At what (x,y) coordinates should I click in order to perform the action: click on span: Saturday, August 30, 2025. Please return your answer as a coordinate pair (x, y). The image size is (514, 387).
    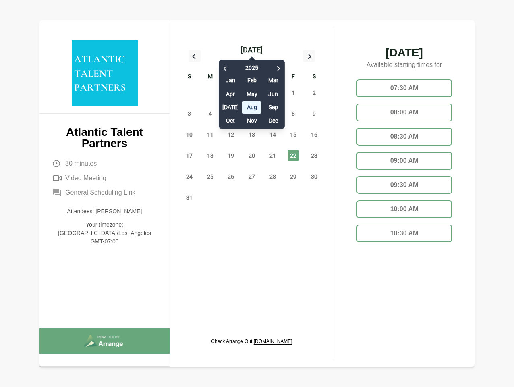
    Looking at the image, I should click on (314, 177).